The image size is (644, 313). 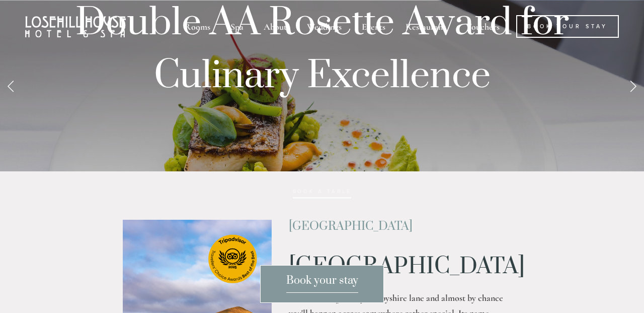 What do you see at coordinates (568, 26) in the screenshot?
I see `a: Book Your Stay` at bounding box center [568, 26].